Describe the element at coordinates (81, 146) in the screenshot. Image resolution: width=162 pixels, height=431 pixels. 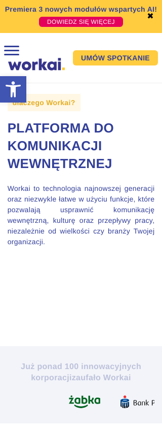
I see `h1: Platforma do komunikacji wewnętrznej` at that location.